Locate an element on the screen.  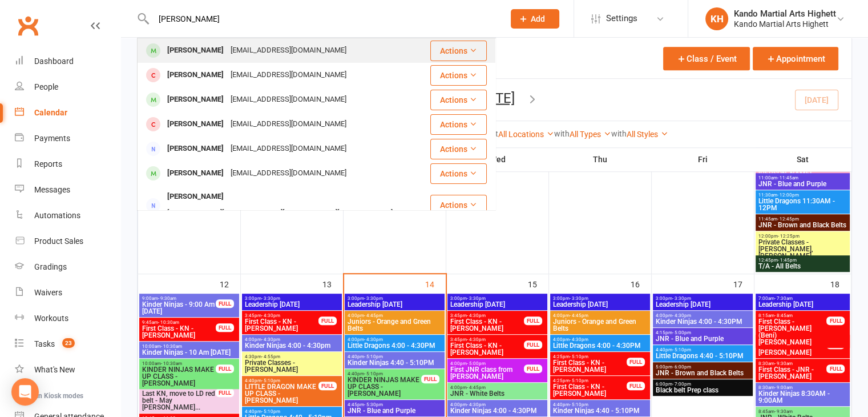
span: - 10:30am is located at coordinates (171, 363).